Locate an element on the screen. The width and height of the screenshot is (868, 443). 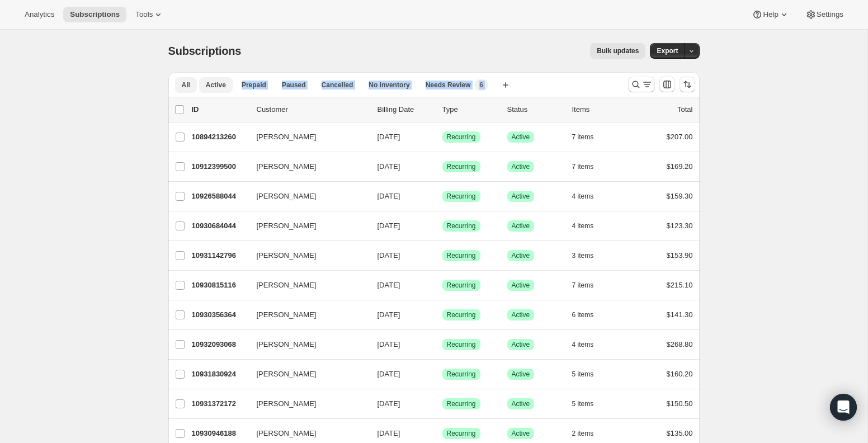
span: $207.00 is located at coordinates (679, 137).